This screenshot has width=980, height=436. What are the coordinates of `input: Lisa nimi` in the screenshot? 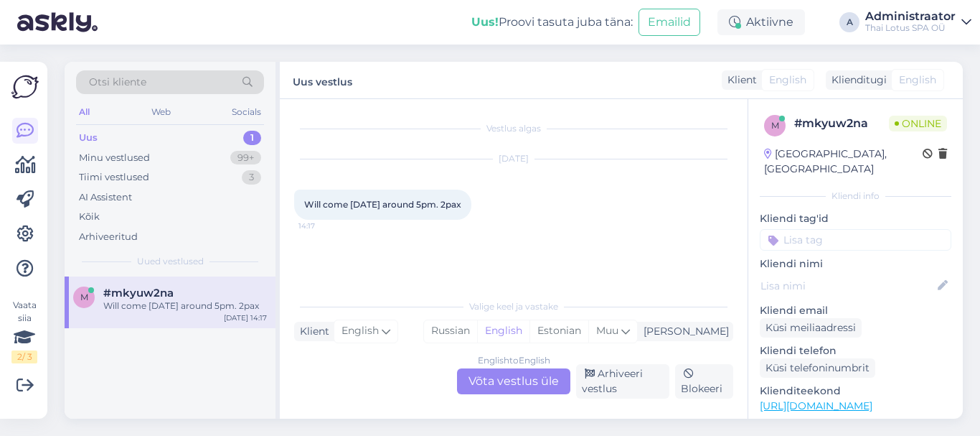 It's located at (847, 285).